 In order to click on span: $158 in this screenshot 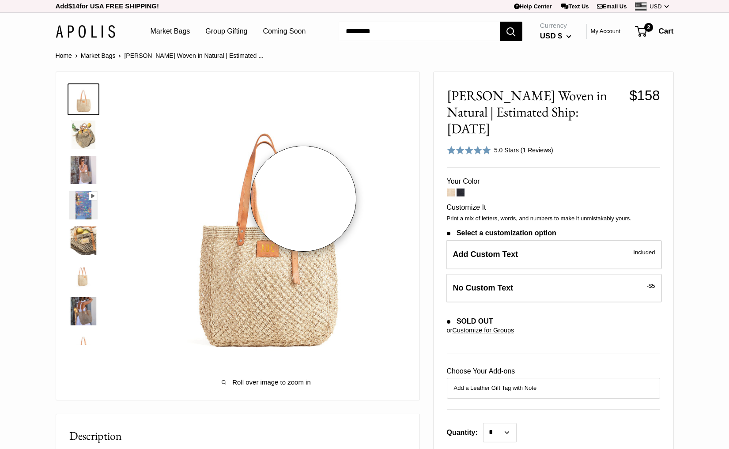, I will do `click(644, 95)`.